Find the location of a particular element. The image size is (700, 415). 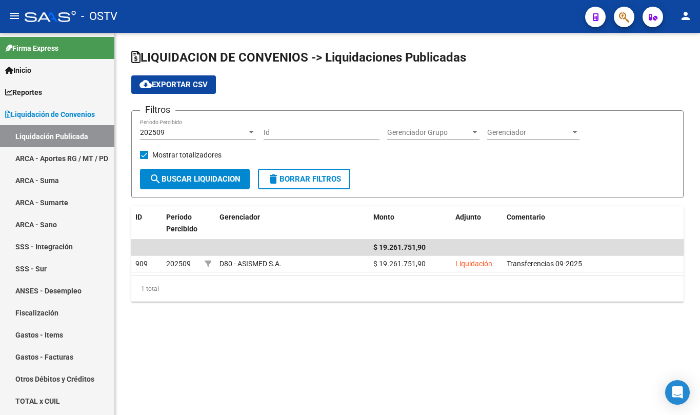

span: - OSTV is located at coordinates (99, 16).